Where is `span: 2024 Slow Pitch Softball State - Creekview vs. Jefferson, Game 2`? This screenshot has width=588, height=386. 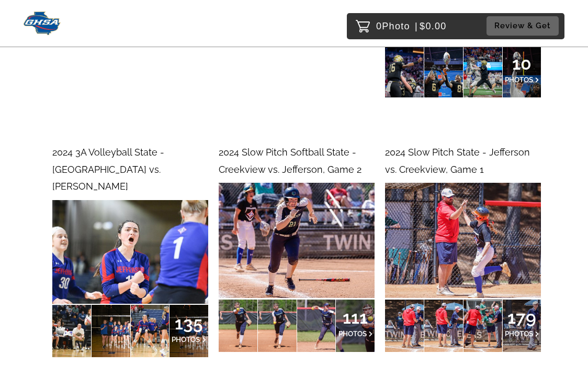 span: 2024 Slow Pitch Softball State - Creekview vs. Jefferson, Game 2 is located at coordinates (290, 160).